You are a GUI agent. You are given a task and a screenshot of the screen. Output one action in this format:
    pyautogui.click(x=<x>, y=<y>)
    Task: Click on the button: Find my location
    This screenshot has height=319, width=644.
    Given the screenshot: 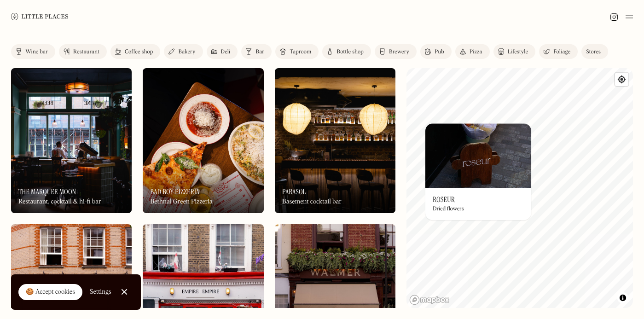 What is the action you would take?
    pyautogui.click(x=622, y=79)
    